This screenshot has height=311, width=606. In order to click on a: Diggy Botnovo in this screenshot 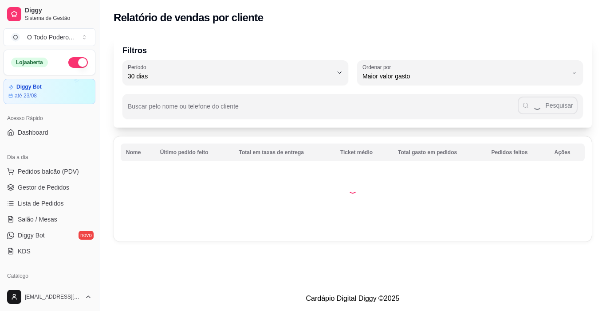, I will do `click(49, 236)`.